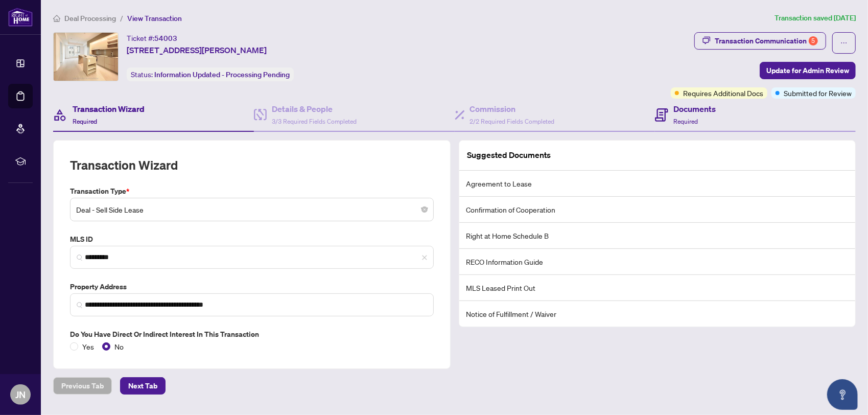  I want to click on h2: Transaction Wizard, so click(124, 165).